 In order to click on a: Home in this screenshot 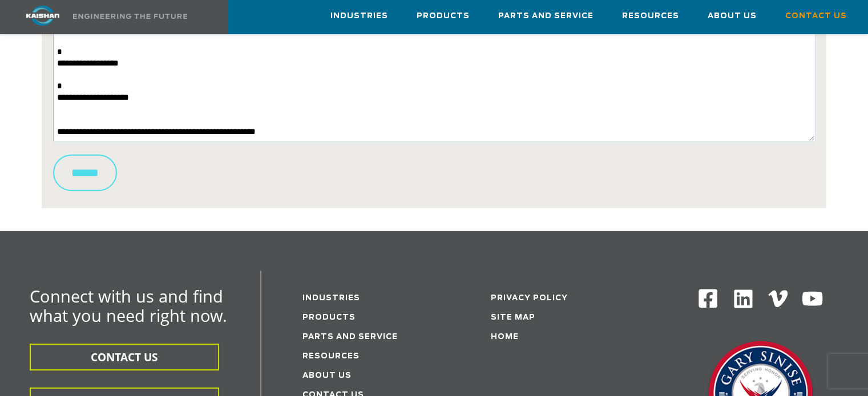, I will do `click(505, 337)`.